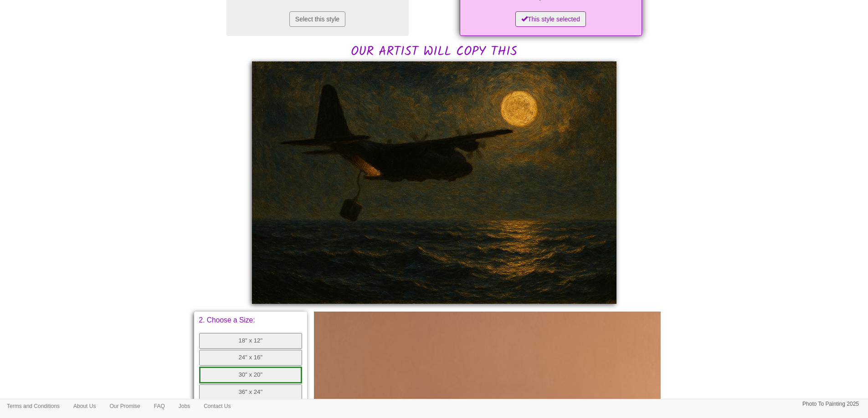 The width and height of the screenshot is (868, 418). What do you see at coordinates (251, 358) in the screenshot?
I see `button: 24" x 16"` at bounding box center [251, 358].